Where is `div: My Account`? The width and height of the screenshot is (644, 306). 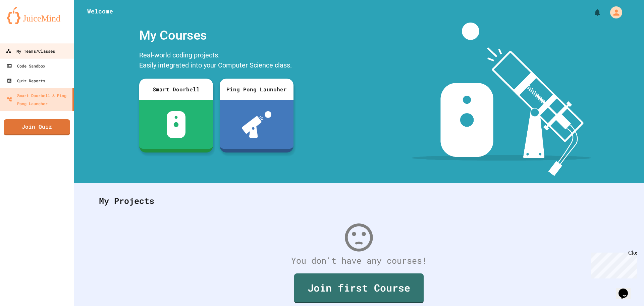
div: My Account is located at coordinates (614, 12).